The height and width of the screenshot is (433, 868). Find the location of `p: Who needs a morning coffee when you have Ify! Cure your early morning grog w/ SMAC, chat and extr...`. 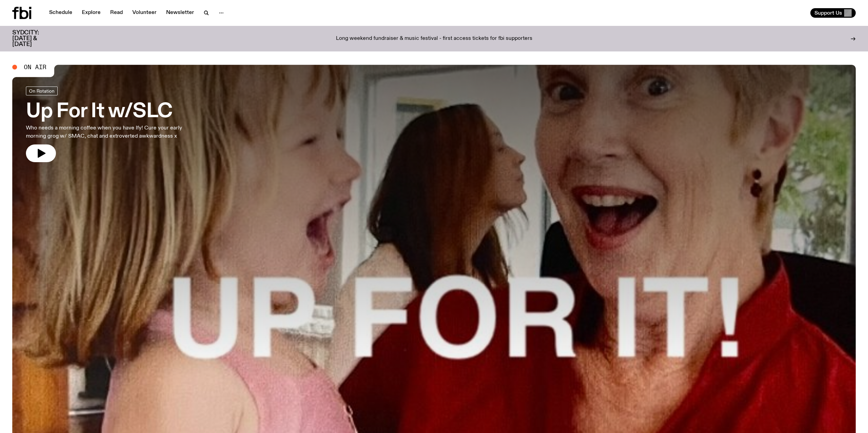

p: Who needs a morning coffee when you have Ify! Cure your early morning grog w/ SMAC, chat and extr... is located at coordinates (113, 133).